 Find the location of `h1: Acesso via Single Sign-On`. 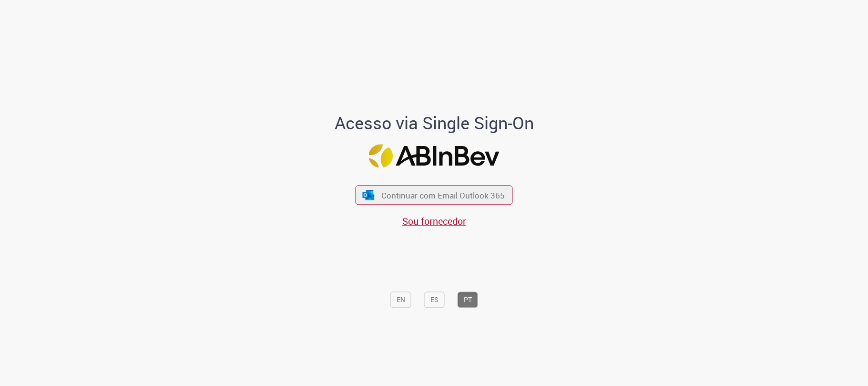

h1: Acesso via Single Sign-On is located at coordinates (434, 124).